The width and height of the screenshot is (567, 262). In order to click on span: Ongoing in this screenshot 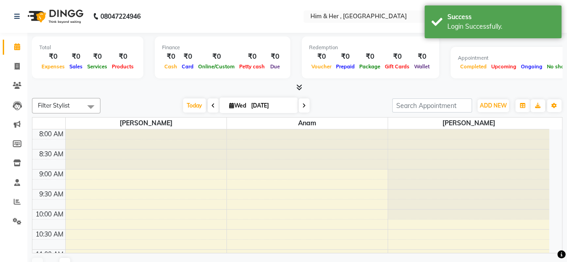, I will do `click(531, 67)`.